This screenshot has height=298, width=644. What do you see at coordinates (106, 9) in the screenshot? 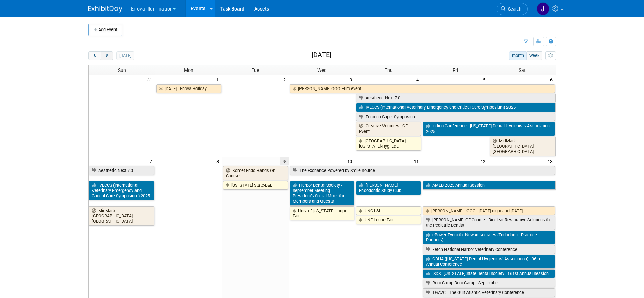
I see `img: ExhibitDay` at bounding box center [106, 9].